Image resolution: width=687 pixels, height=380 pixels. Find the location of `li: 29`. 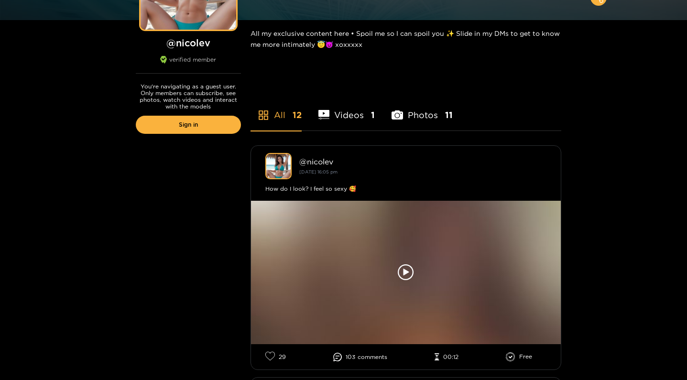

li: 29 is located at coordinates (275, 356).